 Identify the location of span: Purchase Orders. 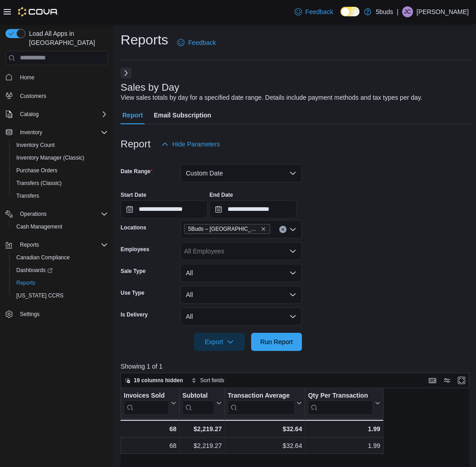
(60, 171).